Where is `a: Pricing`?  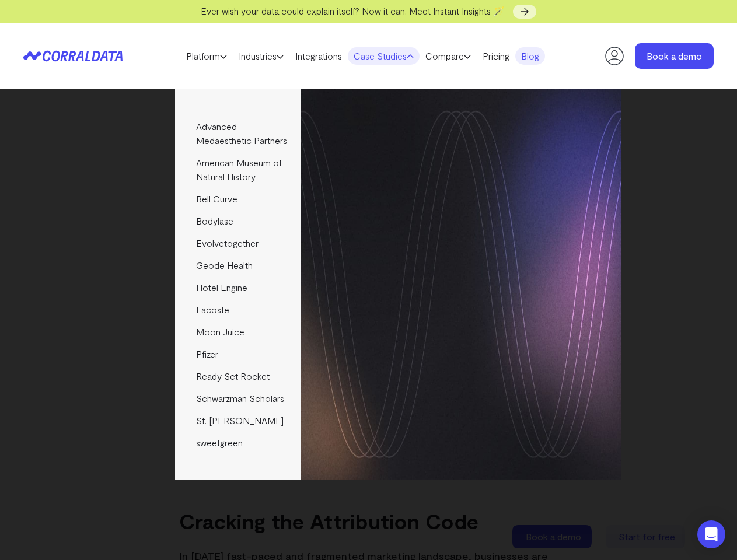
a: Pricing is located at coordinates (495, 56).